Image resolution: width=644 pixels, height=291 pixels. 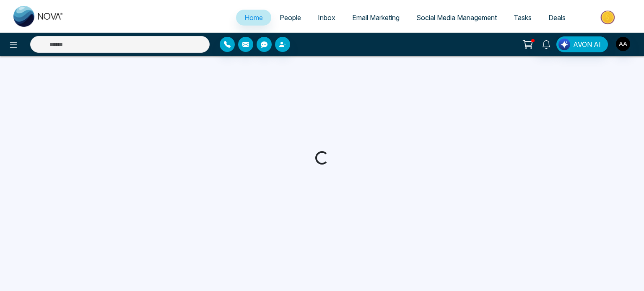 What do you see at coordinates (456, 17) in the screenshot?
I see `span: Social Media Management` at bounding box center [456, 17].